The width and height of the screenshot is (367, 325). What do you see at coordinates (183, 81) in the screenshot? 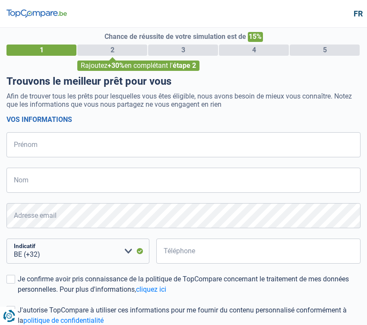
I see `h1: Trouvons le meilleur prêt pour vous` at bounding box center [183, 81].